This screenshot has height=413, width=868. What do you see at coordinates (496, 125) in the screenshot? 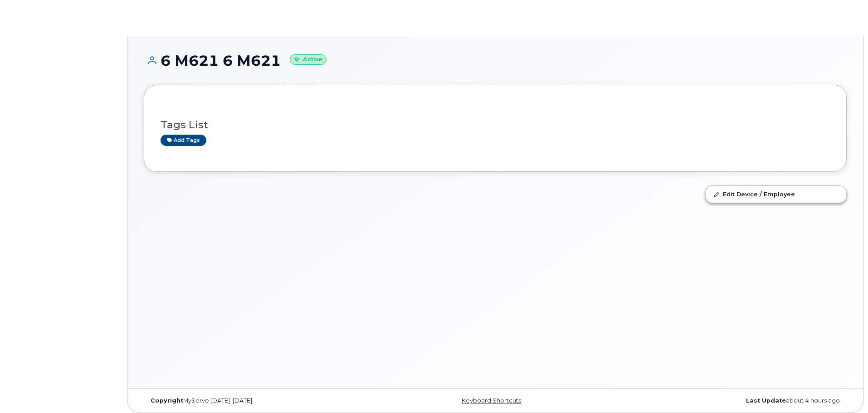
I see `h3: Tags List` at bounding box center [496, 125].